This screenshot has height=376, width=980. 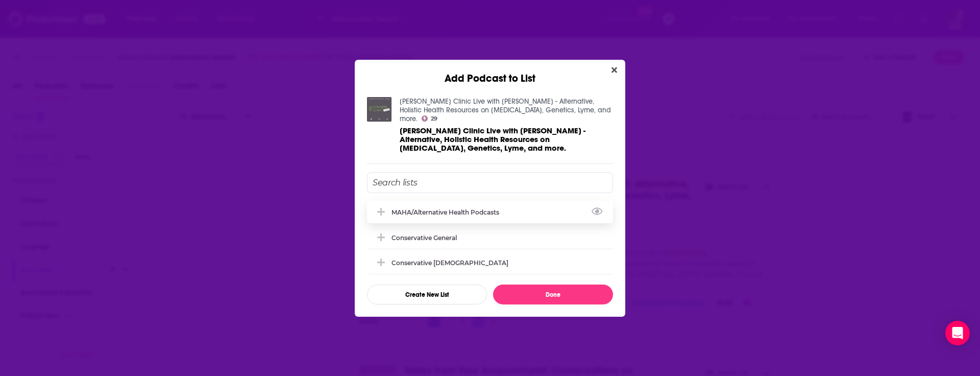 What do you see at coordinates (502, 215) in the screenshot?
I see `button: View Link` at bounding box center [502, 215].